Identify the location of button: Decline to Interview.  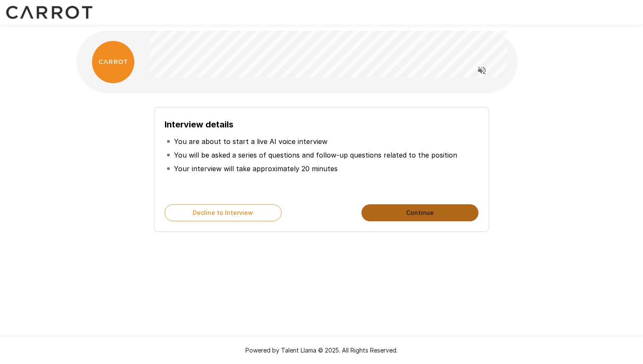
(223, 213).